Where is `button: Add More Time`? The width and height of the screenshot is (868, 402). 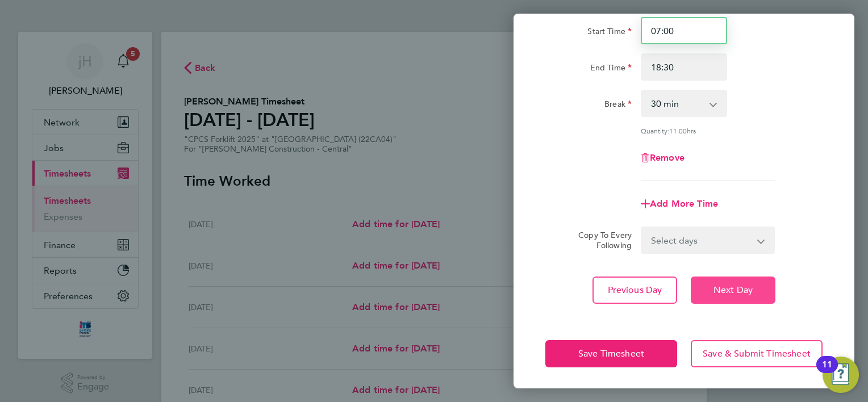
button: Add More Time is located at coordinates (679, 204).